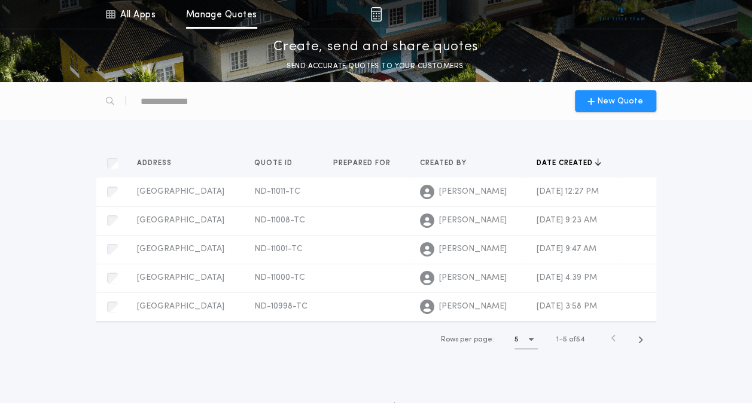 This screenshot has width=752, height=403. What do you see at coordinates (363, 163) in the screenshot?
I see `button: Prepared for` at bounding box center [363, 163].